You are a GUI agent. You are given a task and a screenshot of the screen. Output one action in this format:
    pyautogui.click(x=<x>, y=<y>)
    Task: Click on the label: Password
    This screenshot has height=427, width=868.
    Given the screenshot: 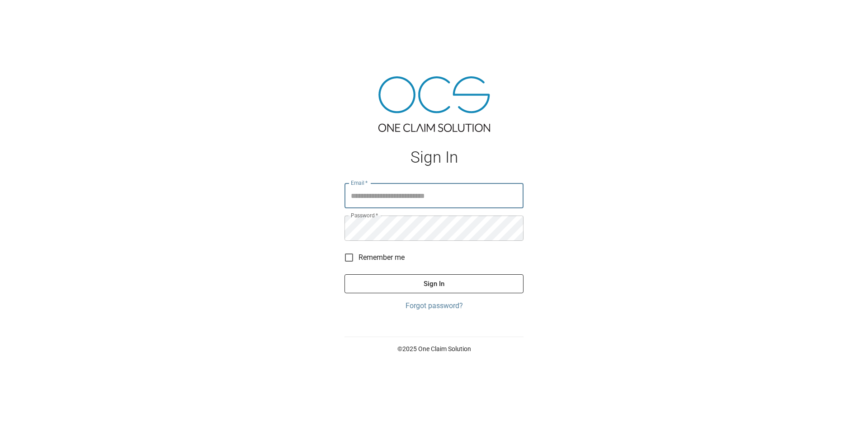 What is the action you would take?
    pyautogui.click(x=364, y=215)
    